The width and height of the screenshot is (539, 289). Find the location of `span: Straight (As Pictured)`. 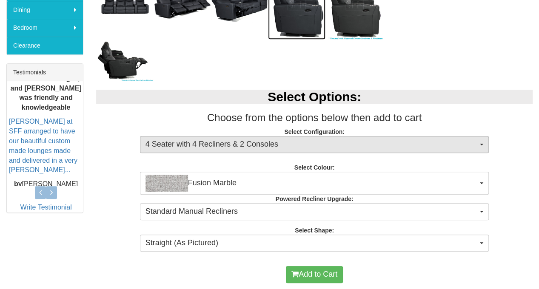

span: Straight (As Pictured) is located at coordinates (312, 243).